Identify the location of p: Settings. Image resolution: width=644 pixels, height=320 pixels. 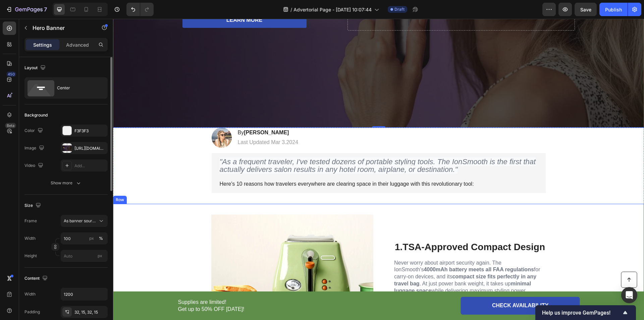
(42, 44).